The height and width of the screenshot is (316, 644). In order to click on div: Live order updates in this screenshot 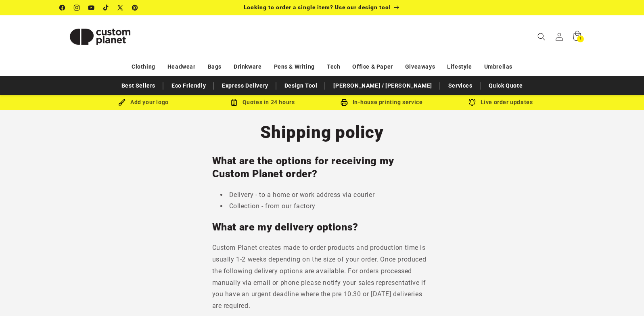, I will do `click(500, 102)`.